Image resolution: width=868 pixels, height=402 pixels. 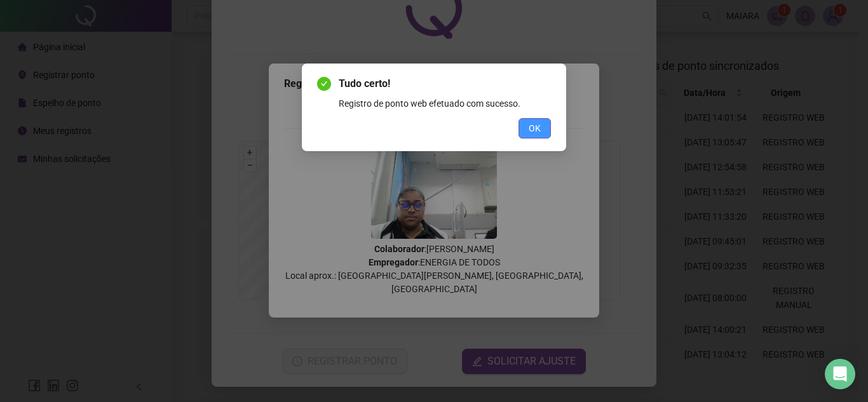 I want to click on div: Open Intercom Messenger, so click(x=840, y=374).